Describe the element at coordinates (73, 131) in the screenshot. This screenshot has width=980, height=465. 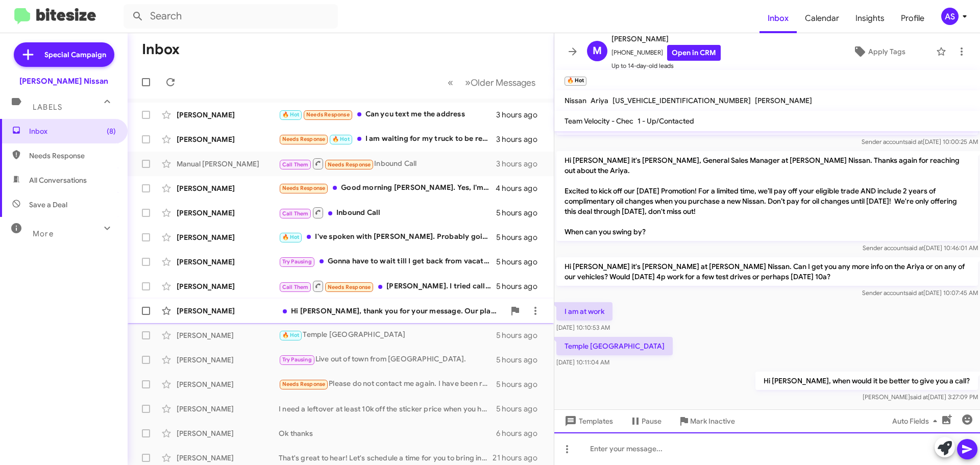
I see `span: Inbox` at that location.